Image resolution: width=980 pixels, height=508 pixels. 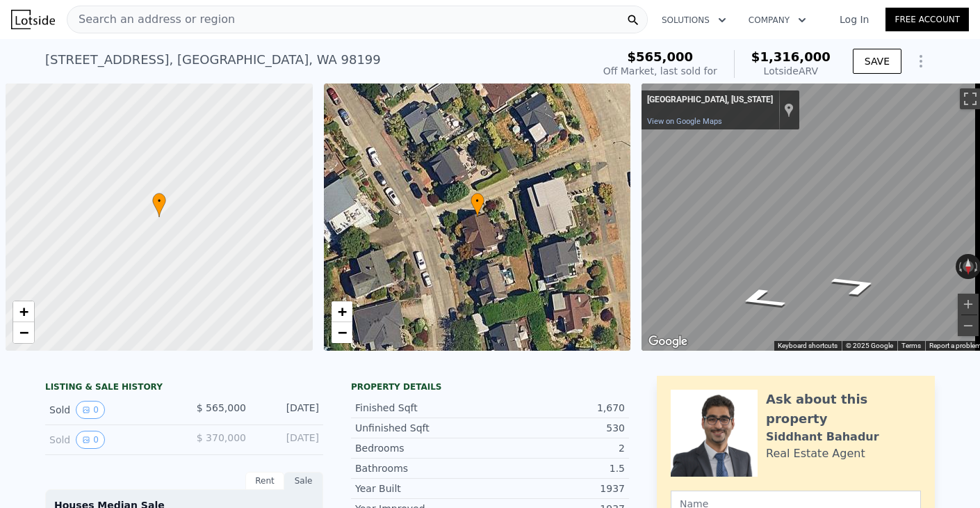 What do you see at coordinates (265, 481) in the screenshot?
I see `div: Rent` at bounding box center [265, 481].